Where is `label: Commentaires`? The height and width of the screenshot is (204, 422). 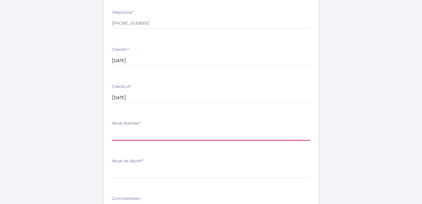 label: Commentaires is located at coordinates (126, 199).